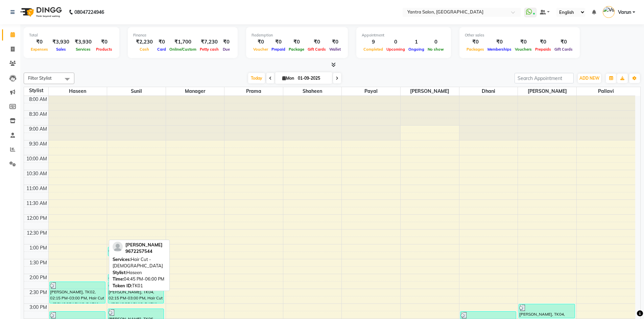 The width and height of the screenshot is (644, 319). What do you see at coordinates (183, 42) in the screenshot?
I see `div: ₹1,700` at bounding box center [183, 42].